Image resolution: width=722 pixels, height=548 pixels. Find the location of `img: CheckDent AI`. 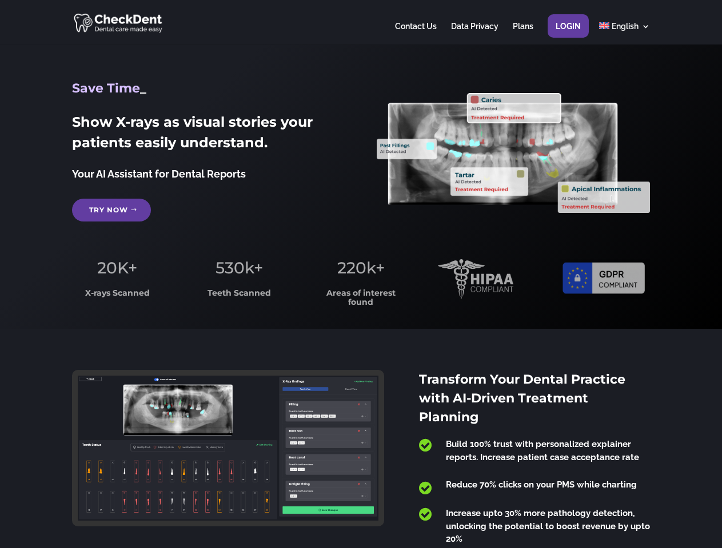

img: CheckDent AI is located at coordinates (118, 22).